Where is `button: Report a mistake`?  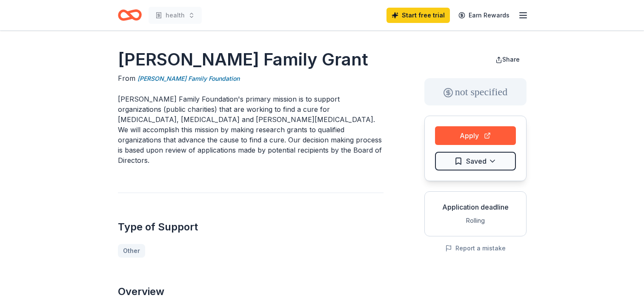 button: Report a mistake is located at coordinates (476, 248).